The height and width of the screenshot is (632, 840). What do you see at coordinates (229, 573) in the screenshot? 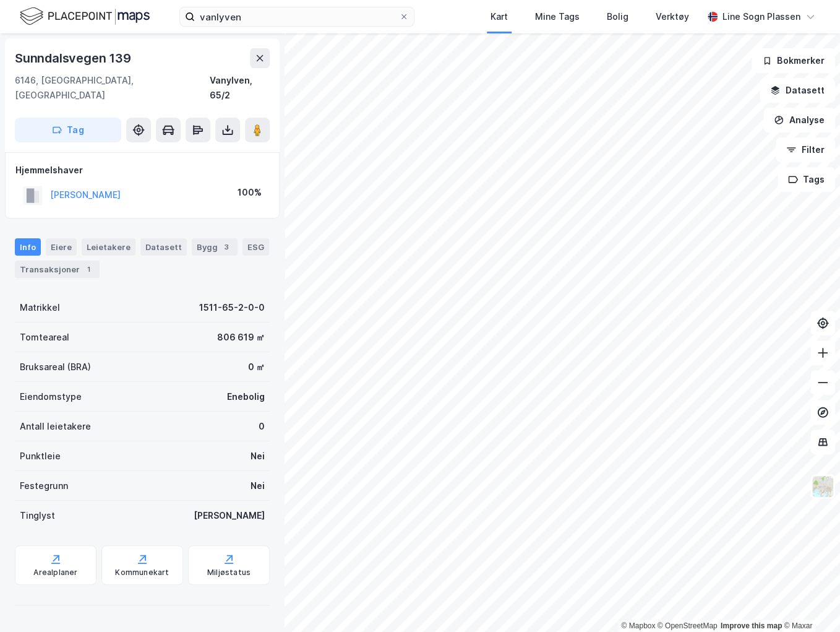
I see `div: Miljøstatus` at bounding box center [229, 573].